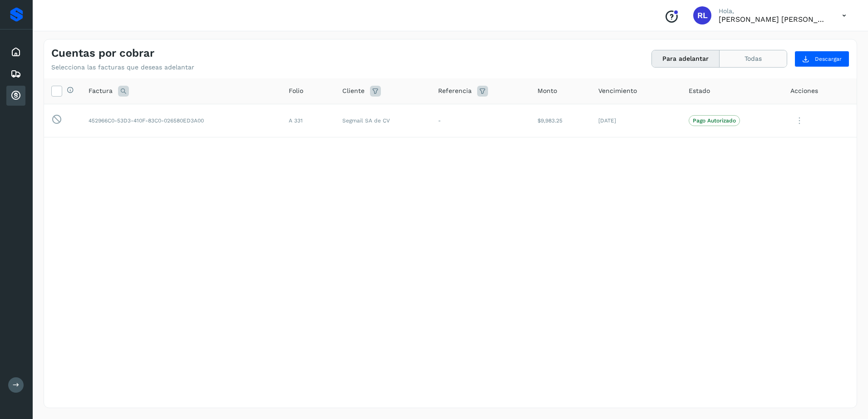 Image resolution: width=868 pixels, height=419 pixels. What do you see at coordinates (618, 91) in the screenshot?
I see `span: Vencimiento` at bounding box center [618, 91].